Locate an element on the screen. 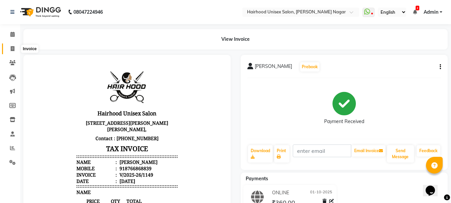 This screenshot has width=451, height=203. span: ONLINE is located at coordinates (280, 192).